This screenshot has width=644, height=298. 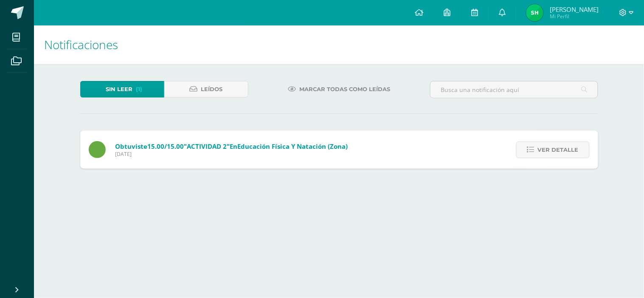 What do you see at coordinates (119, 89) in the screenshot?
I see `span: Sin leer` at bounding box center [119, 89].